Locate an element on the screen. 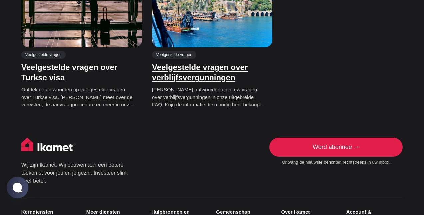 The image size is (424, 215). font: Ontvang de nieuwste berichten rechtstreeks in uw inbox. is located at coordinates (336, 162).